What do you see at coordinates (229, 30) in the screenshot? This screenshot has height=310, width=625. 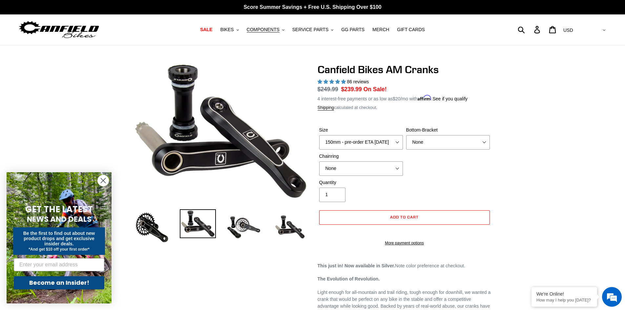 I see `button: BIKES` at bounding box center [229, 30].